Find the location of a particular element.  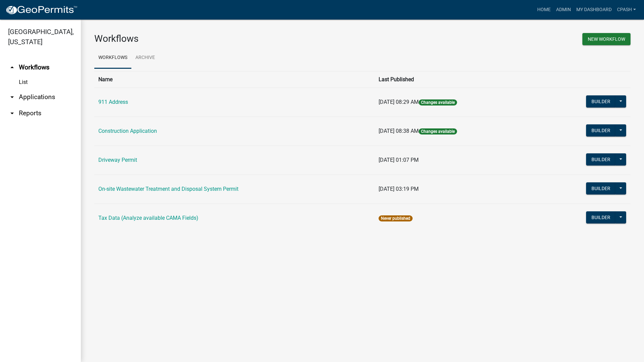

th: Name is located at coordinates (234, 79).